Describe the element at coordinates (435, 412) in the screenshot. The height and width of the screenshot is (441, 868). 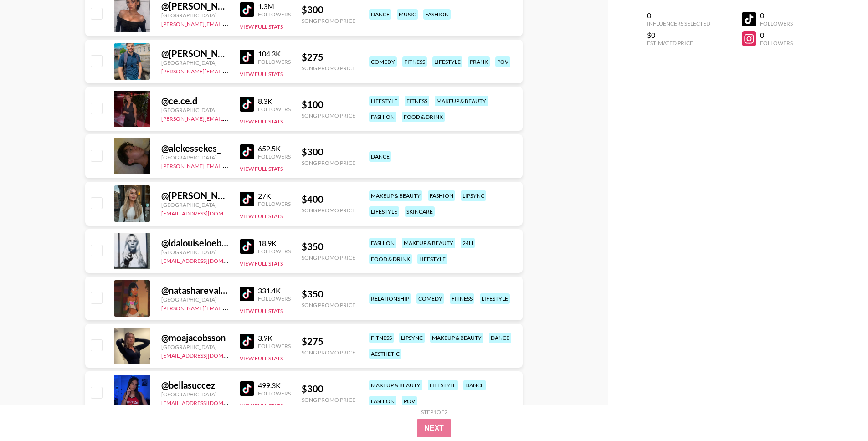
I see `div: Step 1 of 2` at that location.